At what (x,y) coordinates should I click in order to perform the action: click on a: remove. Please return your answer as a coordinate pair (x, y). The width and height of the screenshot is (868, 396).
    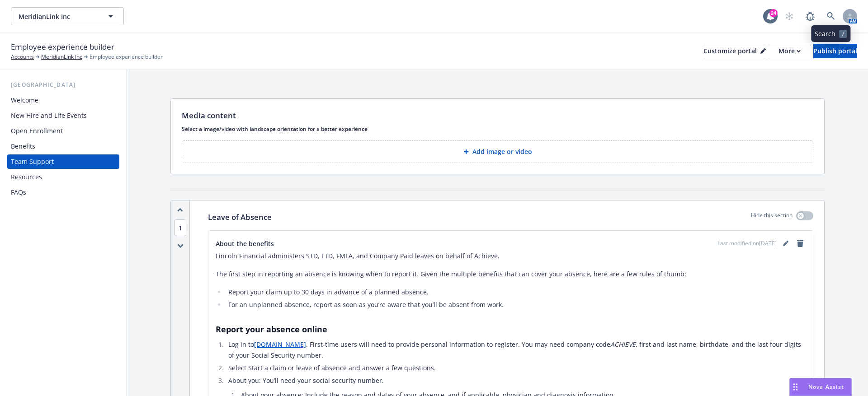
    Looking at the image, I should click on (800, 244).